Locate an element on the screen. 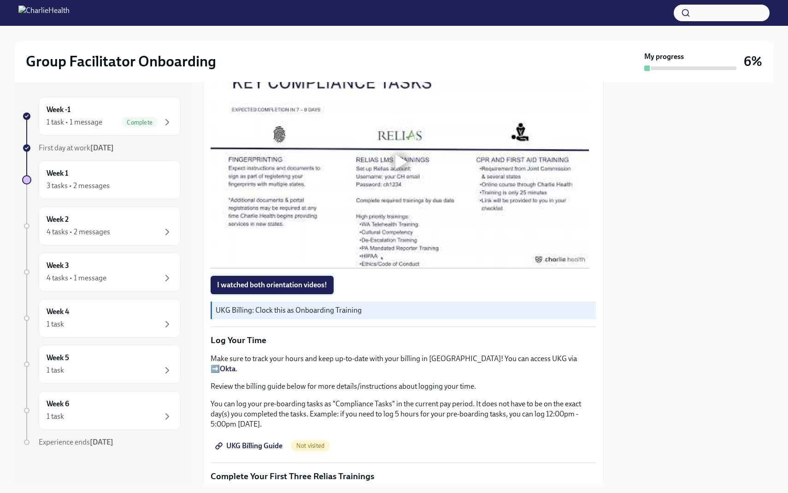 The width and height of the screenshot is (788, 493). a: Week 61 task is located at coordinates (101, 410).